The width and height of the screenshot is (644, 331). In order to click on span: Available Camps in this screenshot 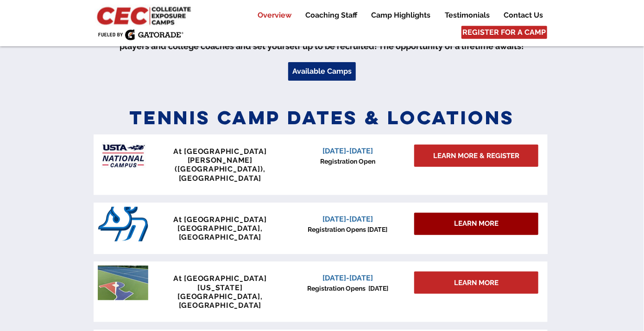, I will do `click(322, 71)`.